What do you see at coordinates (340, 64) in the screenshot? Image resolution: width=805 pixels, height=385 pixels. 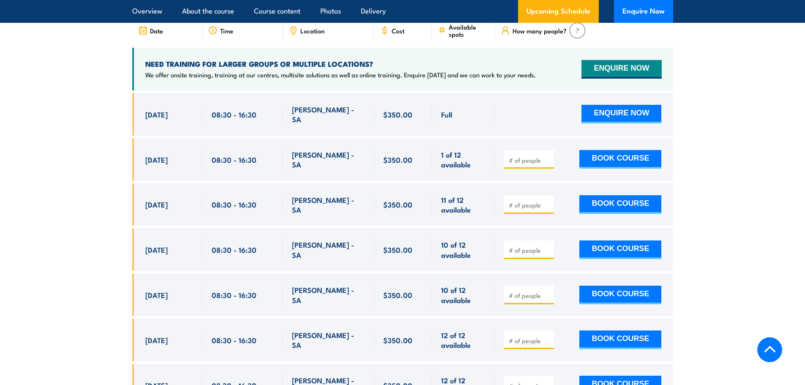 I see `h4: NEED TRAINING FOR LARGER GROUPS OR MULTIPLE LOCATIONS?` at bounding box center [340, 64].